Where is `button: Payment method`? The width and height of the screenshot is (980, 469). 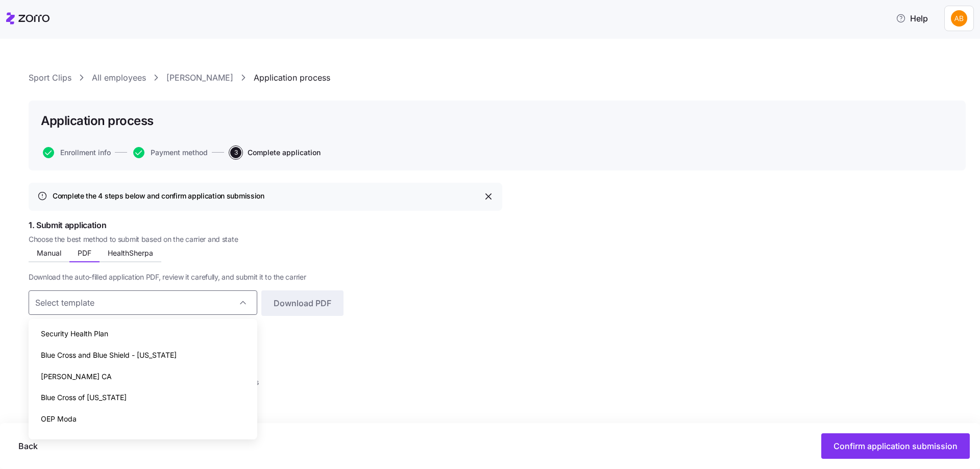 button: Payment method is located at coordinates (171, 153).